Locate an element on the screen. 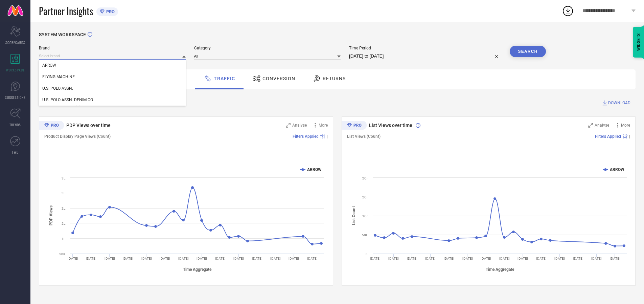 The image size is (644, 304). span: Traffic is located at coordinates (224, 79).